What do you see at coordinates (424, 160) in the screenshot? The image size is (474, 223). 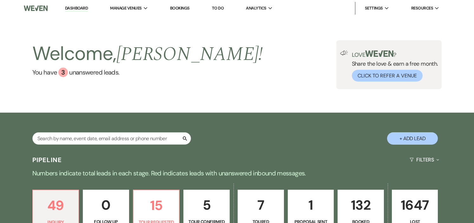 I see `button: Filters` at bounding box center [424, 160].